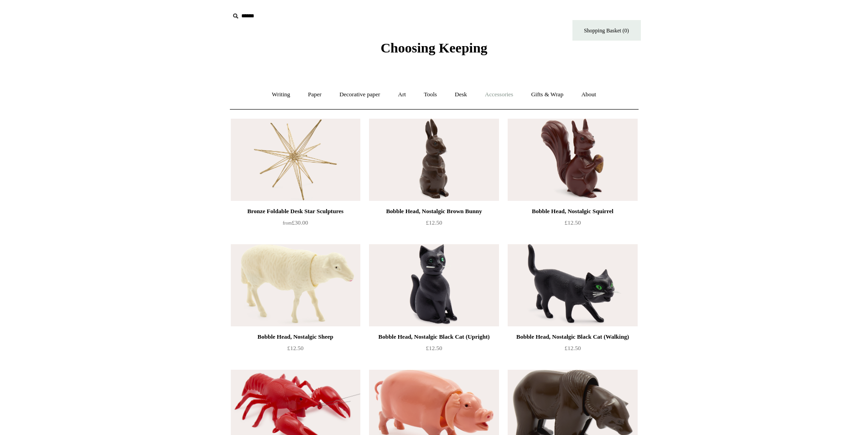  What do you see at coordinates (296, 222) in the screenshot?
I see `span: £30.00` at bounding box center [296, 222].